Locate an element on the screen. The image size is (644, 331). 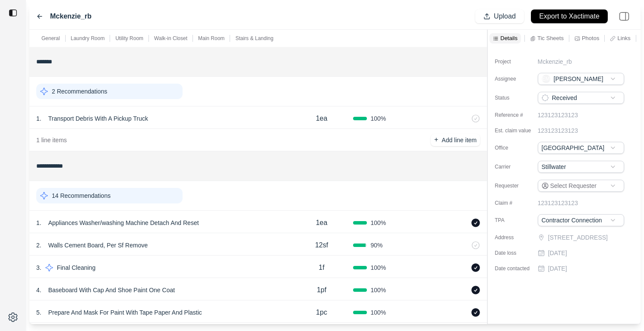
label: Claim # is located at coordinates (516, 203).